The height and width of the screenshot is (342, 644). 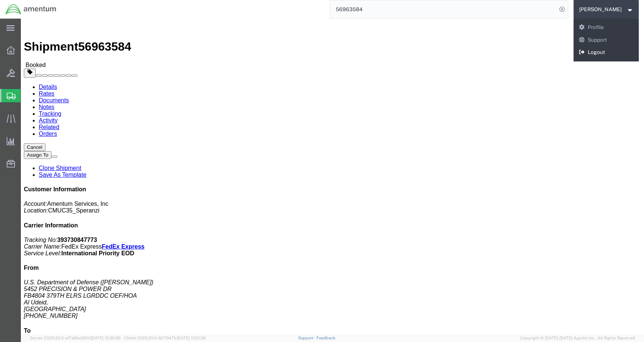 I want to click on a: Logout, so click(x=607, y=52).